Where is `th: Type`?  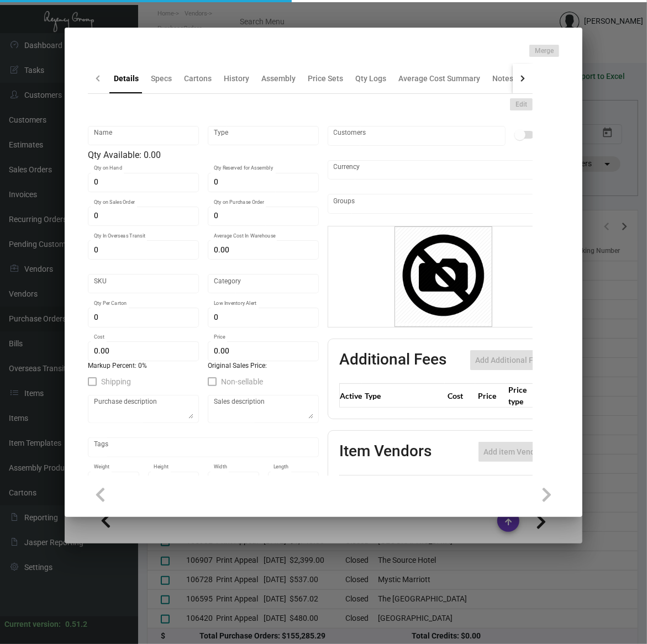 th: Type is located at coordinates (403, 395).